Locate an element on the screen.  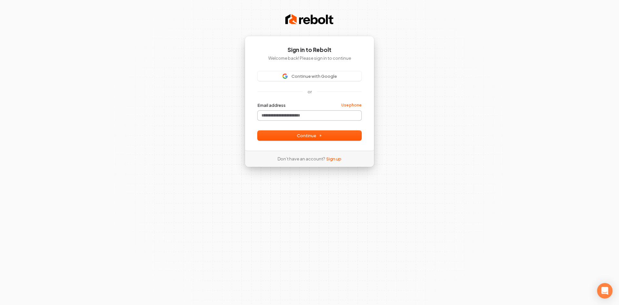
img: Sign in with Google is located at coordinates (285, 76).